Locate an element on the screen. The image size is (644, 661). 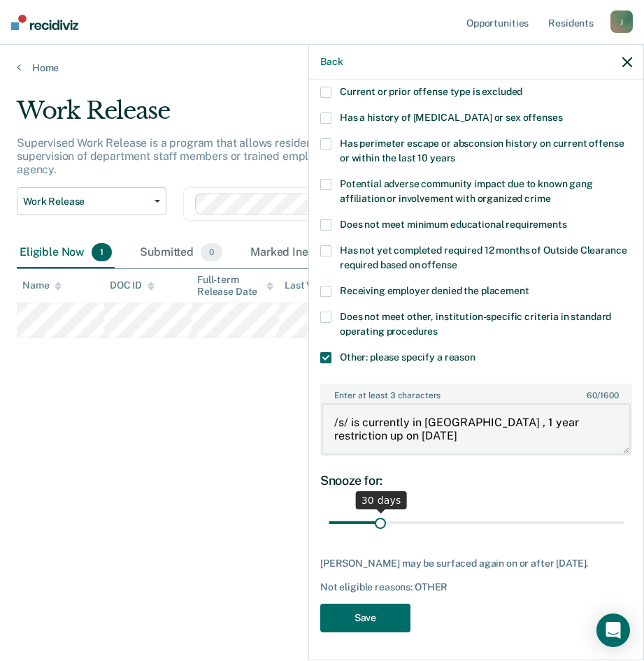
div: Name is located at coordinates (42, 285).